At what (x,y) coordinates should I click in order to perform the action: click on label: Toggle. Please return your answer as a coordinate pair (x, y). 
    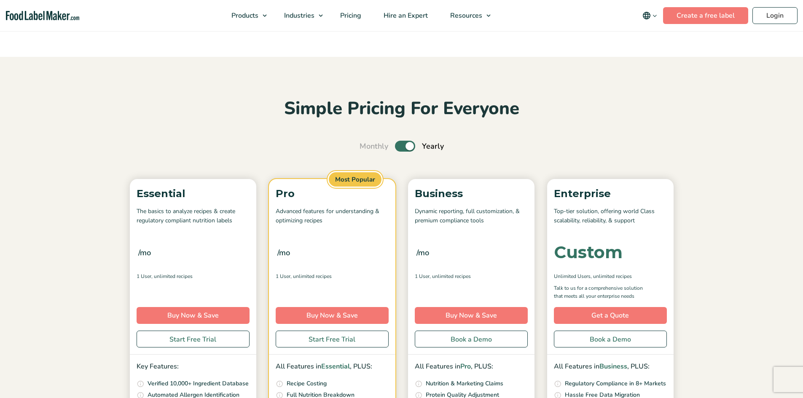
    Looking at the image, I should click on (405, 146).